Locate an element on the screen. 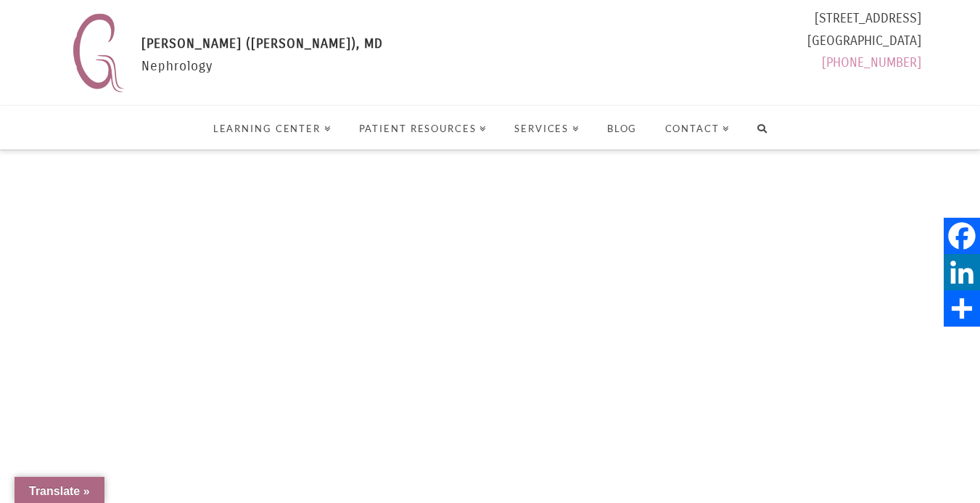  a: Patient Resources is located at coordinates (422, 128).